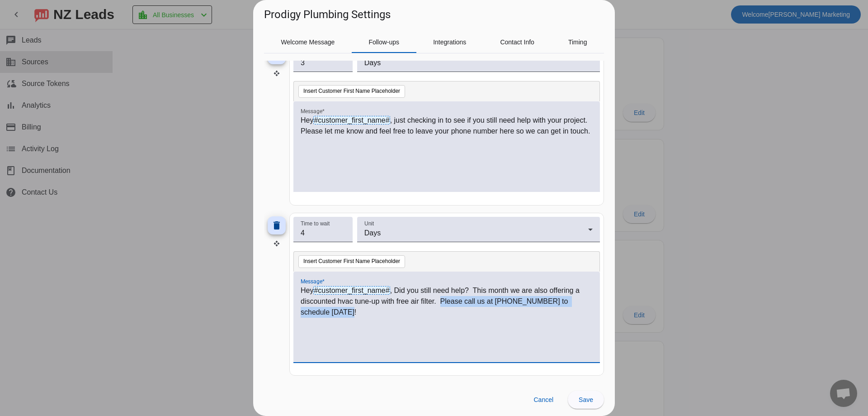 The image size is (868, 416). What do you see at coordinates (447, 126) in the screenshot?
I see `p: Hey , just checking in to see if you still need help with your project. Please let me know and fe...` at bounding box center [447, 126].